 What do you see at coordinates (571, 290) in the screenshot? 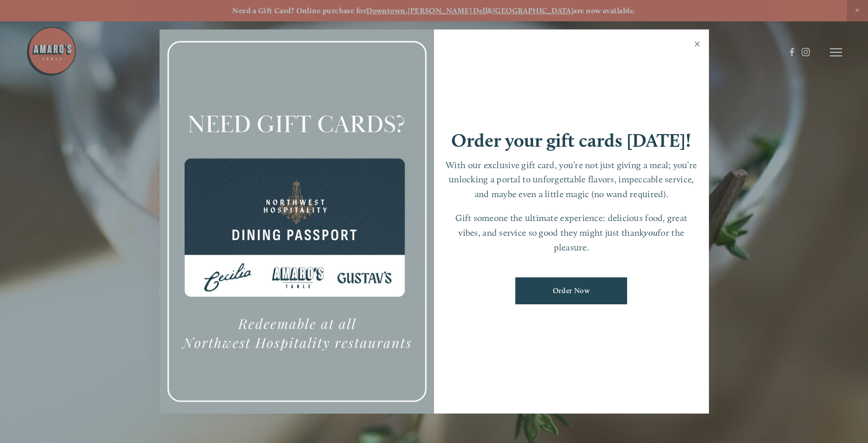
I see `a: Order Now` at bounding box center [571, 290].